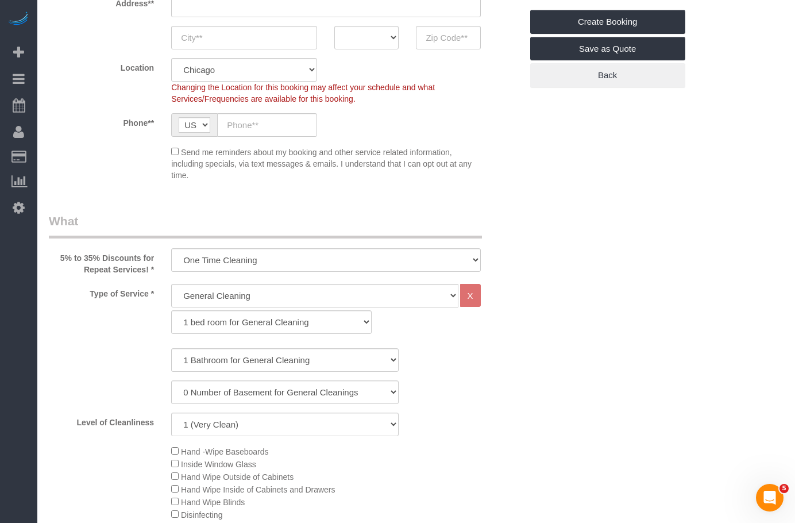 Image resolution: width=795 pixels, height=523 pixels. Describe the element at coordinates (258, 489) in the screenshot. I see `span: Hand Wipe Inside of Cabinets and Drawers` at that location.